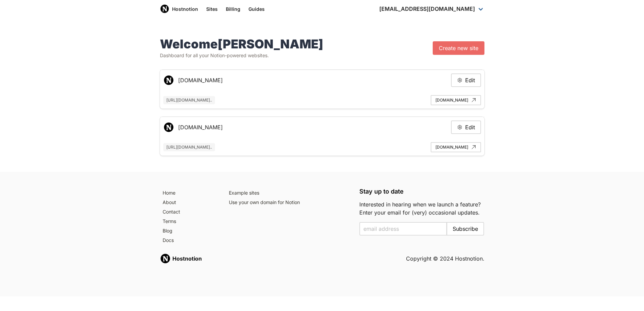 The width and height of the screenshot is (644, 311). I want to click on a: Blog, so click(189, 231).